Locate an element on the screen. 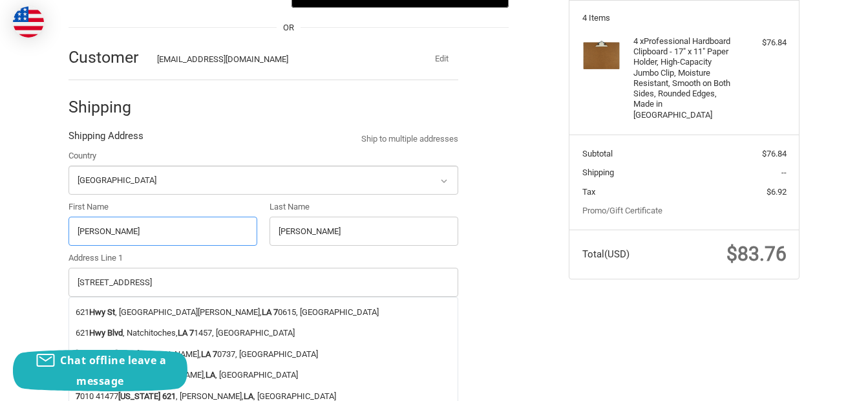 This screenshot has height=401, width=868. span: Total (USD) is located at coordinates (606, 254).